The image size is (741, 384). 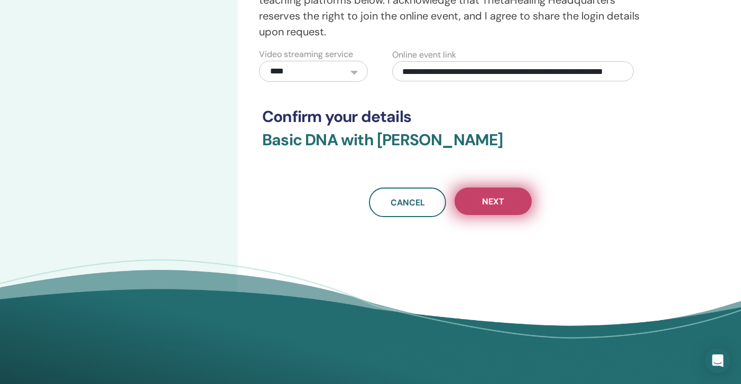 What do you see at coordinates (424, 55) in the screenshot?
I see `label: Online event link` at bounding box center [424, 55].